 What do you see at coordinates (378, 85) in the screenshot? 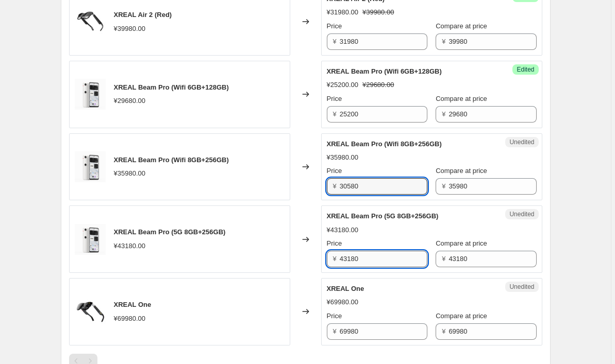
I see `strike: ¥29680.00` at bounding box center [378, 85].